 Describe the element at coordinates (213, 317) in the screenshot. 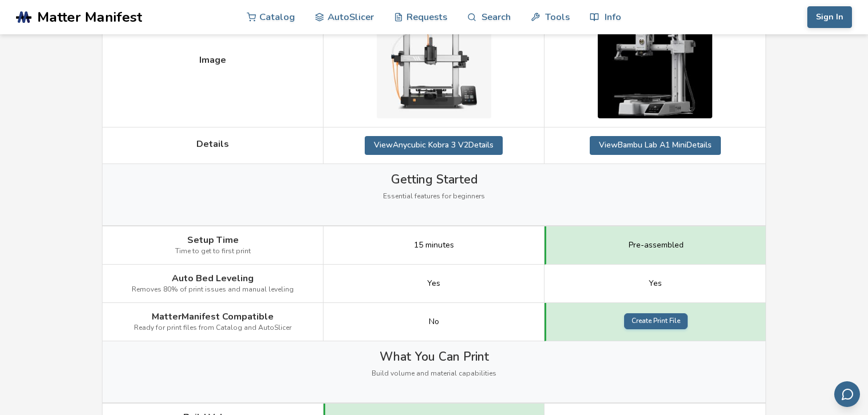

I see `span: MatterManifest Compatible` at that location.